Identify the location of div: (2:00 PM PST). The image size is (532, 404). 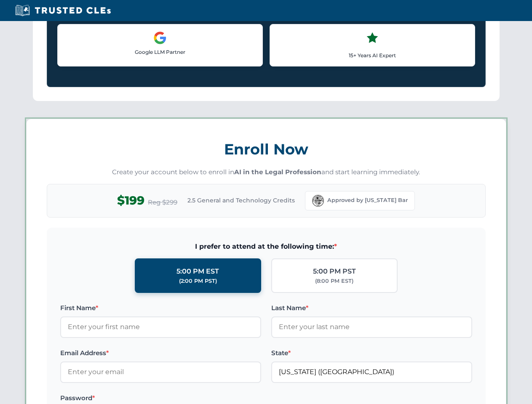
(198, 281).